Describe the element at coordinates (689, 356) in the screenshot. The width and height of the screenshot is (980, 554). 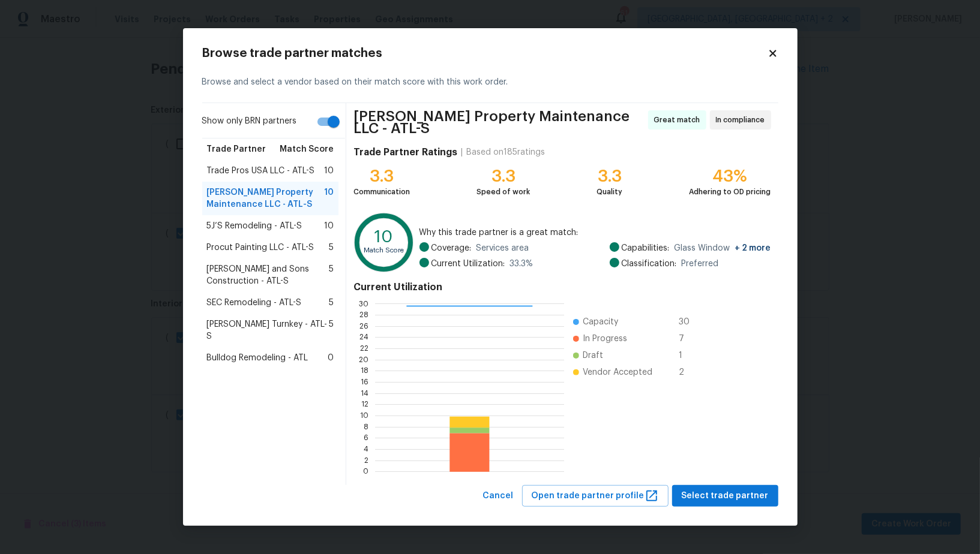
I see `span: 1` at that location.